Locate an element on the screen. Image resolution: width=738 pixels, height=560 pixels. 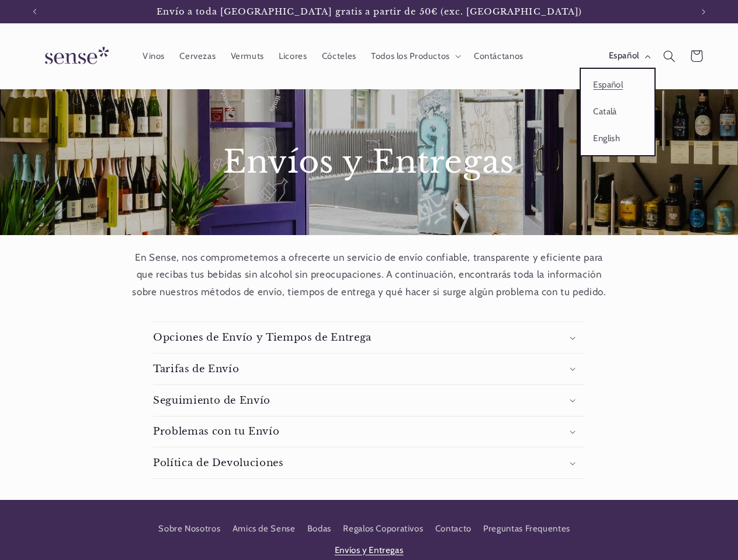
summary: Seguimiento de Envío is located at coordinates (369, 400).